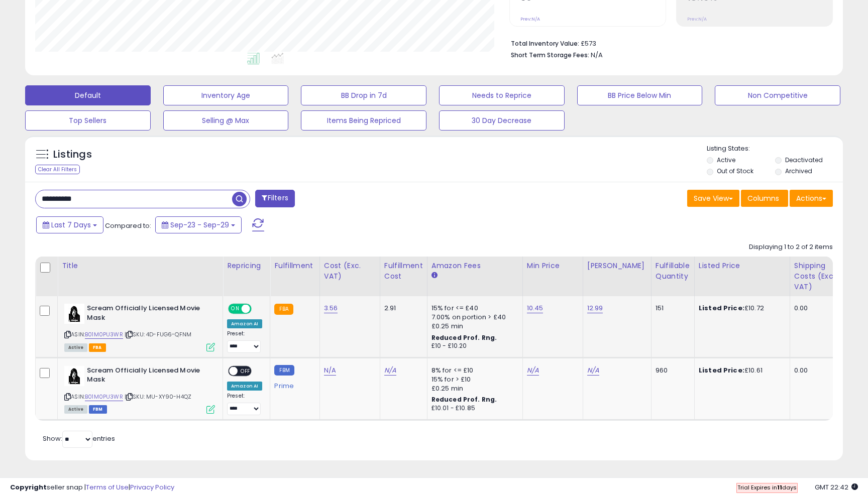 Image resolution: width=868 pixels, height=498 pixels. Describe the element at coordinates (473, 317) in the screenshot. I see `div: 7.00% on portion > £40` at that location.